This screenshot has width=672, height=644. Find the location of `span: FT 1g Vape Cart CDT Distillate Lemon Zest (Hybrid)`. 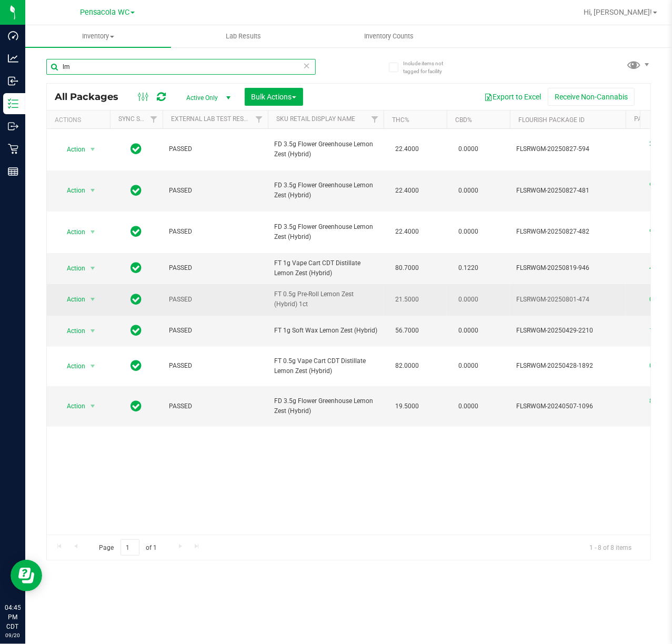

span: FT 1g Vape Cart CDT Distillate Lemon Zest (Hybrid) is located at coordinates (326, 268).